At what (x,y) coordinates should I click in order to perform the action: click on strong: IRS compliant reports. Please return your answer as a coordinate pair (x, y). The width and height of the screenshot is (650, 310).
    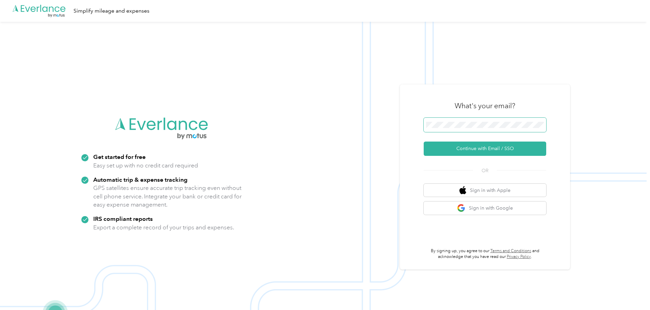
    Looking at the image, I should click on (123, 219).